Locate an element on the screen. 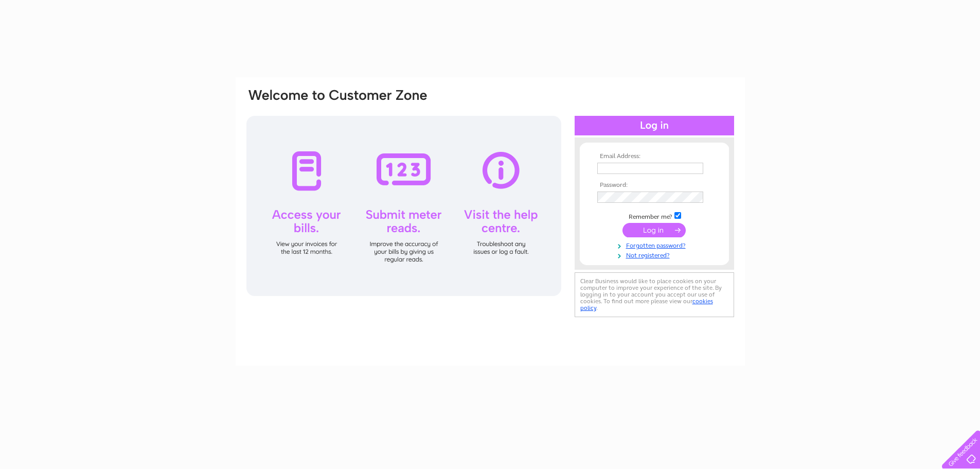 This screenshot has width=980, height=469. a: Not registered? is located at coordinates (655, 254).